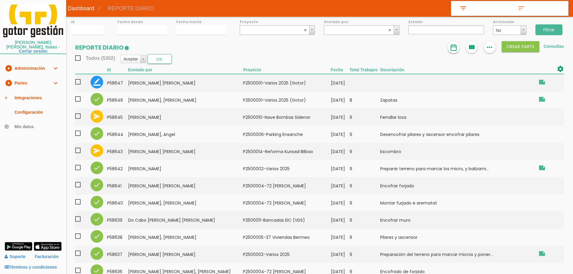 This screenshot has width=573, height=274. I want to click on img: itcons-logo, so click(33, 21).